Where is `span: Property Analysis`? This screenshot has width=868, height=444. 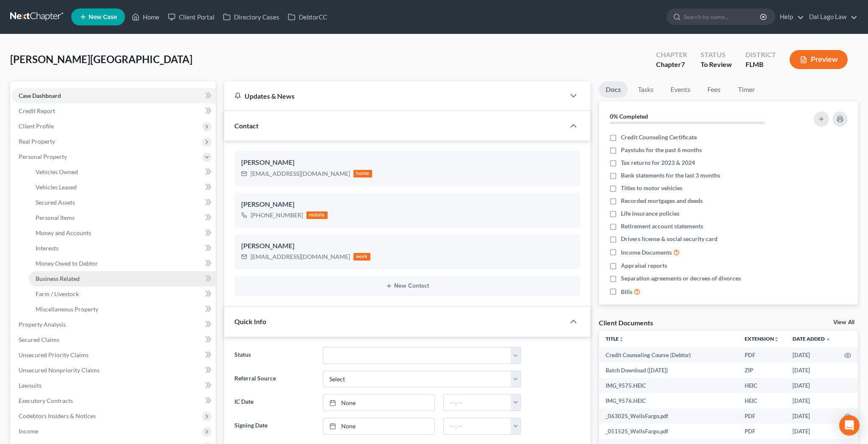 span: Property Analysis is located at coordinates (42, 324).